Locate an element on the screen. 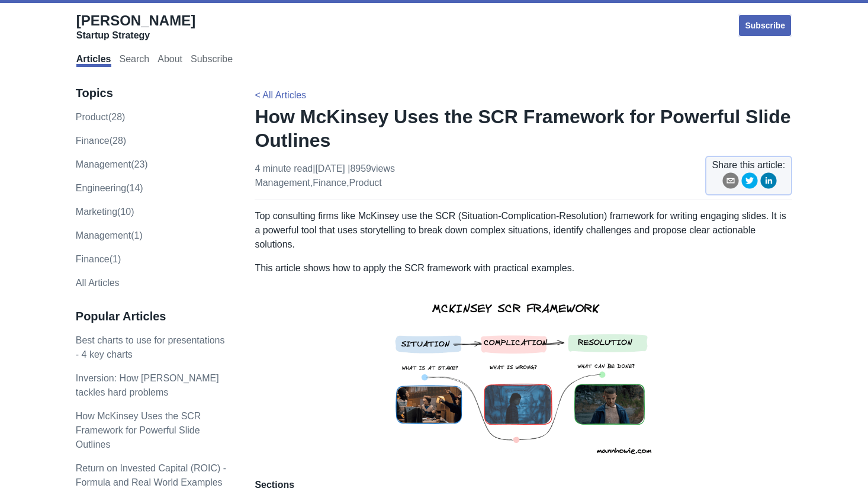 This screenshot has height=501, width=868. div: Startup Strategy is located at coordinates (135, 35).